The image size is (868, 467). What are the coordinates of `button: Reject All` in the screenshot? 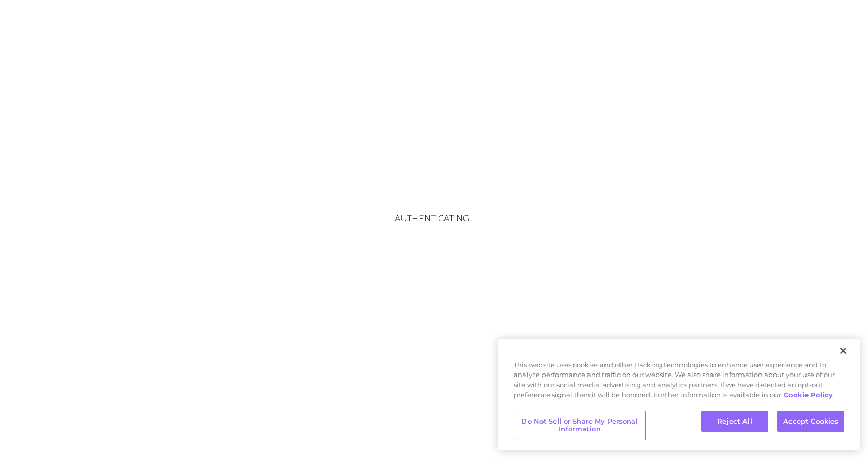 It's located at (734, 422).